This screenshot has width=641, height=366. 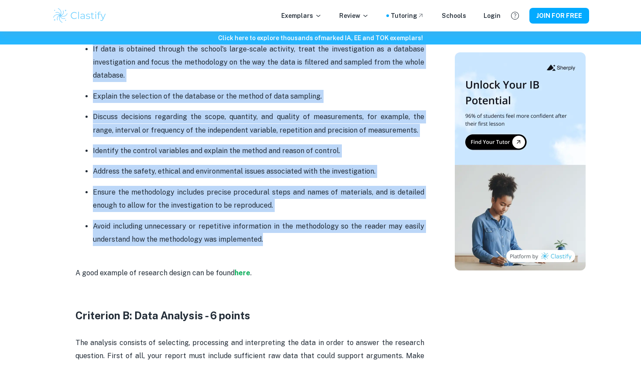 I want to click on strong: Criterion B: Data Analysis - 6 points, so click(x=163, y=315).